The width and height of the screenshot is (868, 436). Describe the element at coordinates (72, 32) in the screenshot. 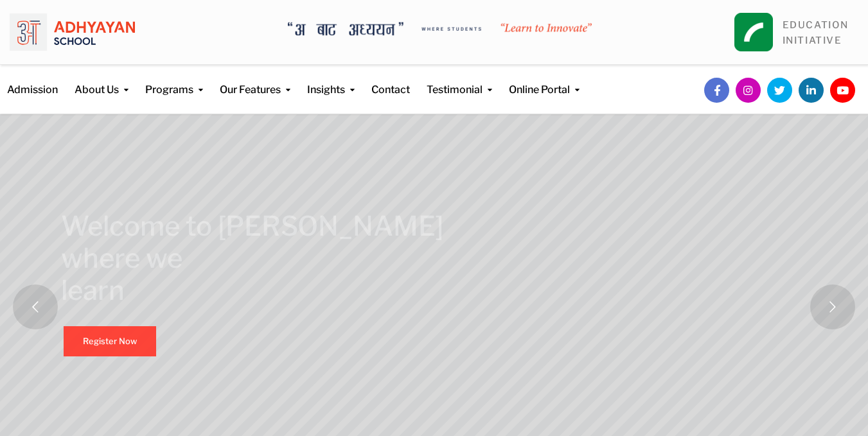

I see `img: logo` at that location.